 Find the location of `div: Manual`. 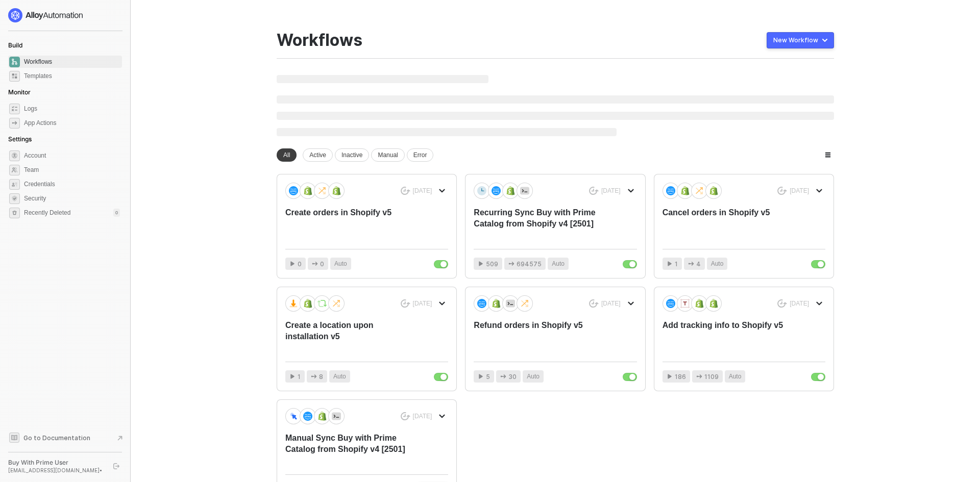

div: Manual is located at coordinates (388, 155).